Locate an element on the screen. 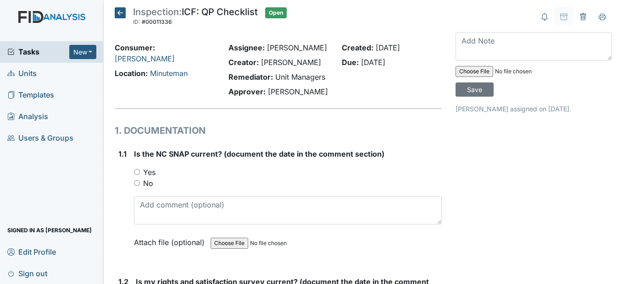 The width and height of the screenshot is (623, 284). span: Open is located at coordinates (276, 13).